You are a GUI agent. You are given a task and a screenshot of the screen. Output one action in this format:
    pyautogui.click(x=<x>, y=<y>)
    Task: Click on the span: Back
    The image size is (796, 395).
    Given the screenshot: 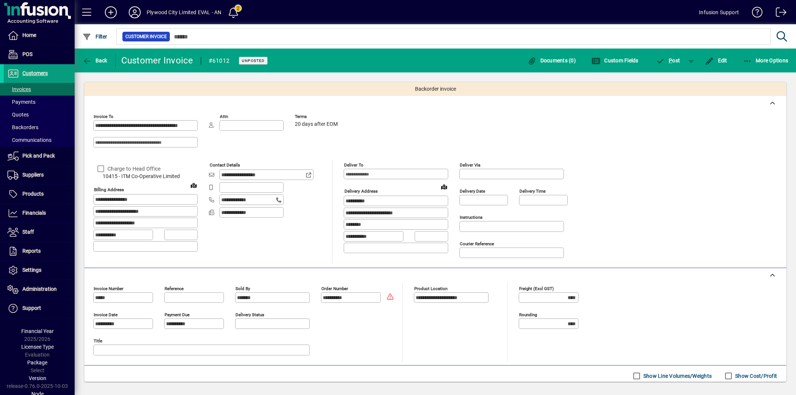 What is the action you would take?
    pyautogui.click(x=95, y=60)
    